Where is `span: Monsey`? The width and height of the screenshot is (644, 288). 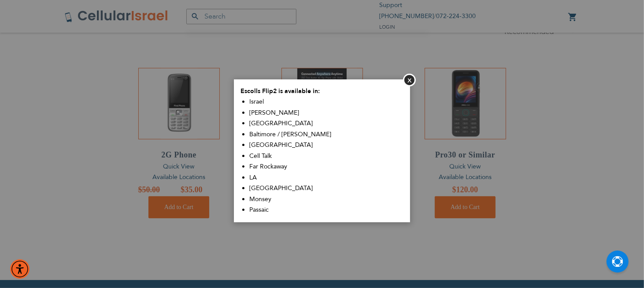 span: Monsey is located at coordinates (260, 199).